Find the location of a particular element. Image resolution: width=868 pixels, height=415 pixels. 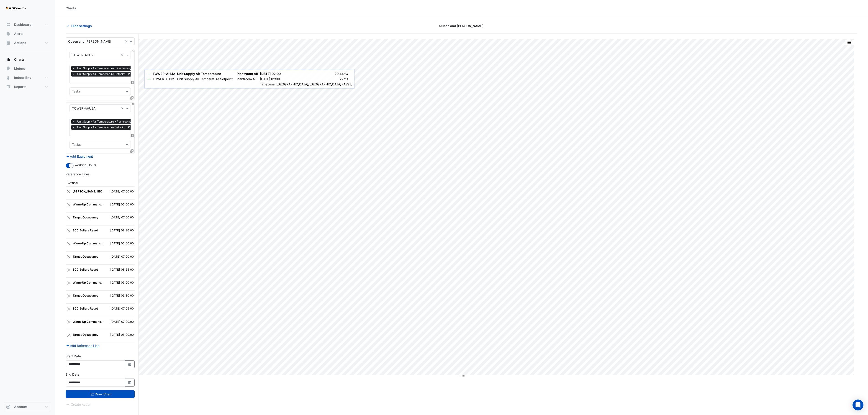

app-icon: Reports is located at coordinates (8, 87).